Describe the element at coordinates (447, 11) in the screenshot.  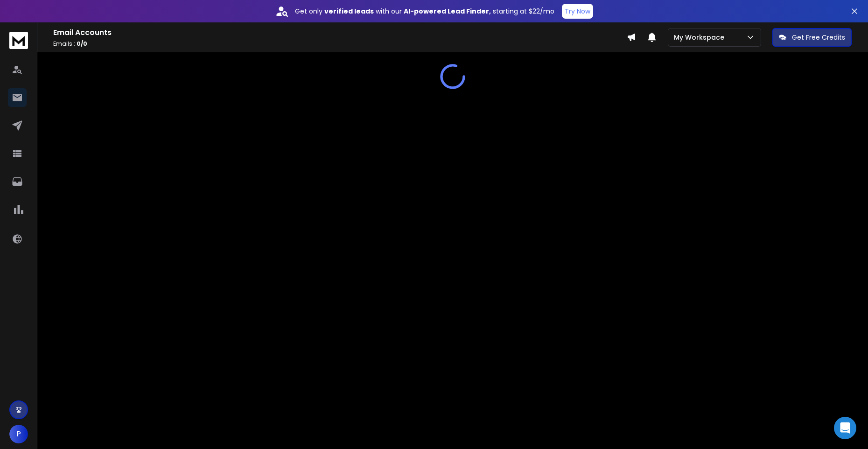
I see `strong: AI-powered Lead Finder,` at that location.